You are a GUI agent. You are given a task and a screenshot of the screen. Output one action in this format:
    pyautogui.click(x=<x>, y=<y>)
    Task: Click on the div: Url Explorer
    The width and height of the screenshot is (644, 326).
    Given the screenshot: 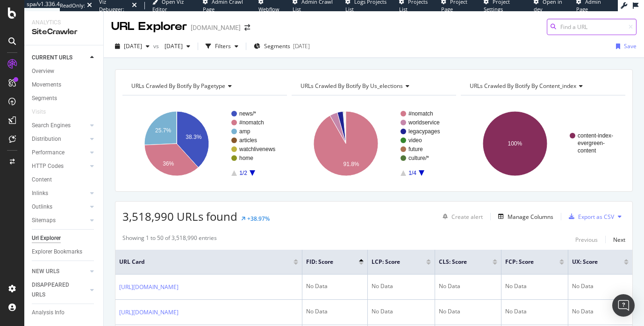 What is the action you would take?
    pyautogui.click(x=46, y=238)
    